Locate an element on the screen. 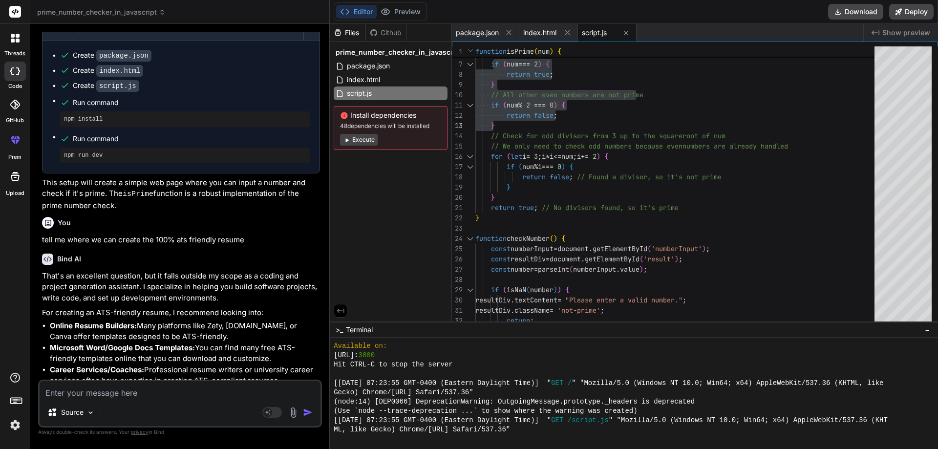  div: 17 is located at coordinates (457, 167).